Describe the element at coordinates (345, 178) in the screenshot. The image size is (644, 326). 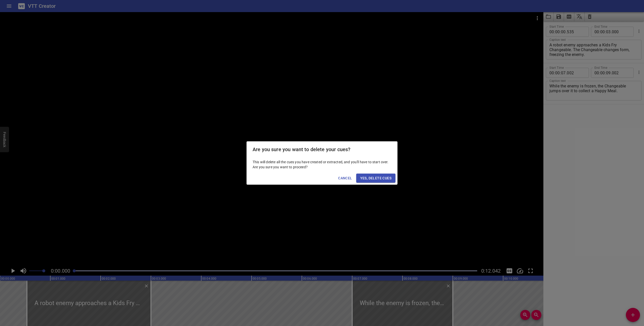
I see `span: Cancel` at that location.